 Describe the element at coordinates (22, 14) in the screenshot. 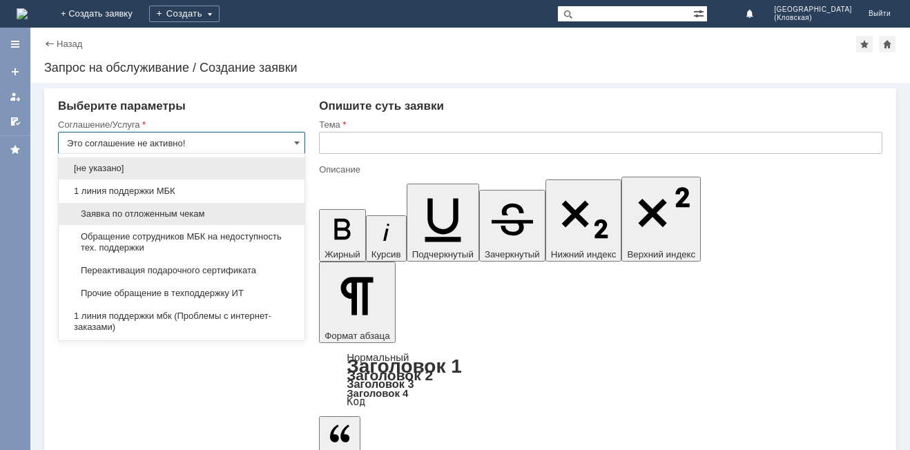

I see `img: logo` at that location.